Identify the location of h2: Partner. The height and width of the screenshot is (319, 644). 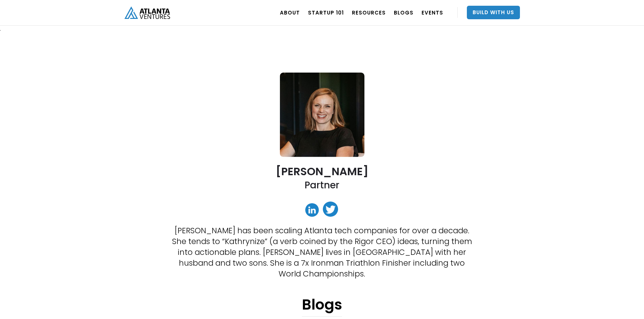
(322, 185).